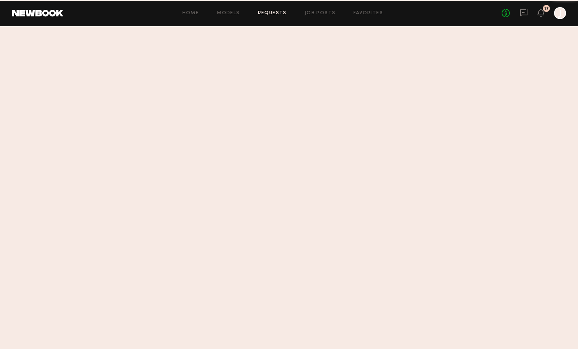  I want to click on a: Models, so click(228, 13).